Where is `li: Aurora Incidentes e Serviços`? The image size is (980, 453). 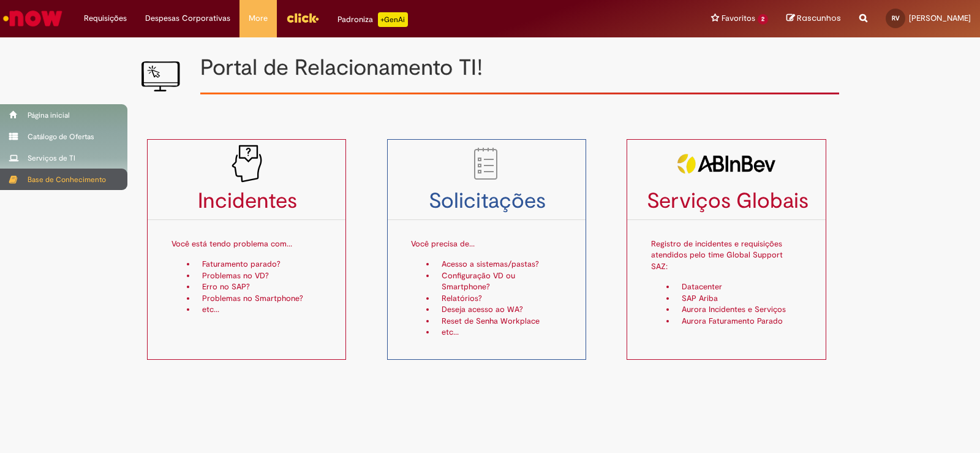 li: Aurora Incidentes e Serviços is located at coordinates (739, 309).